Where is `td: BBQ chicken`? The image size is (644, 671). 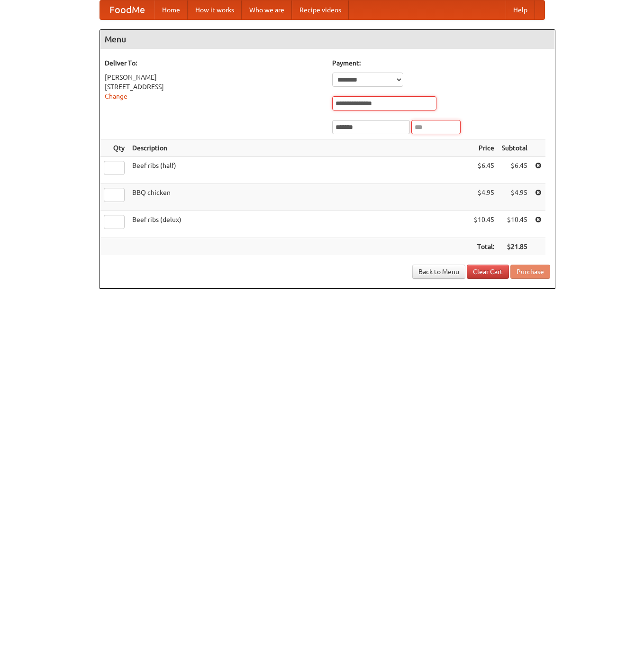
td: BBQ chicken is located at coordinates (299, 197).